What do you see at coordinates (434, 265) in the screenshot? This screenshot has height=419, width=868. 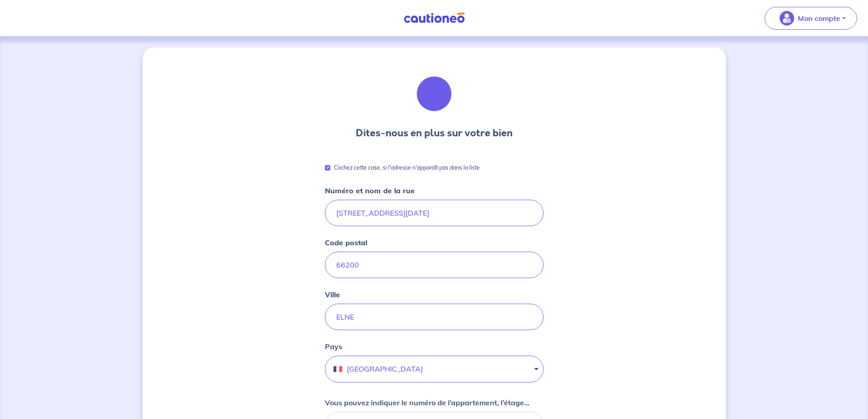 I see `input: 59000` at bounding box center [434, 265].